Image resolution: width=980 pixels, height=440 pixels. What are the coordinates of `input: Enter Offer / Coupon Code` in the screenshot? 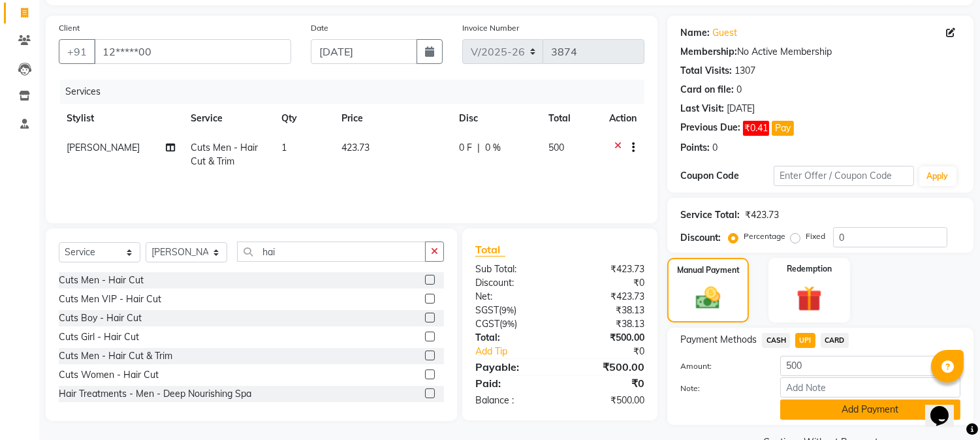 It's located at (843, 176).